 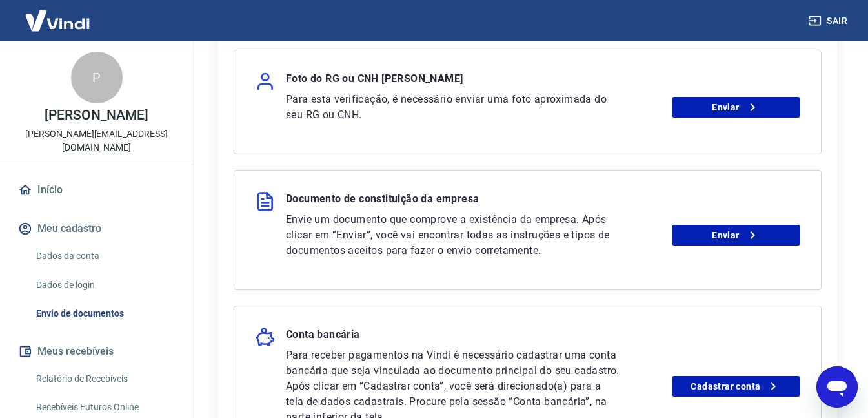 I want to click on img: Vindi, so click(x=58, y=20).